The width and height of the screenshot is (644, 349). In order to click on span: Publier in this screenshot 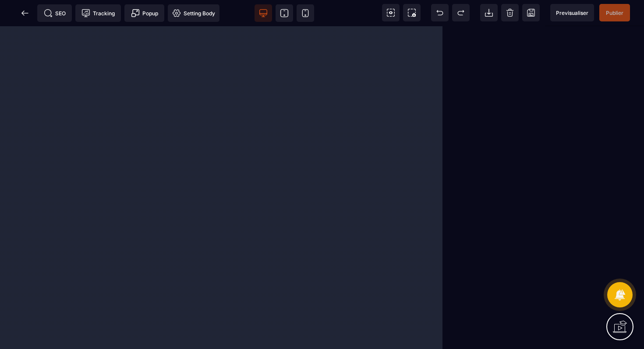, I will do `click(615, 13)`.